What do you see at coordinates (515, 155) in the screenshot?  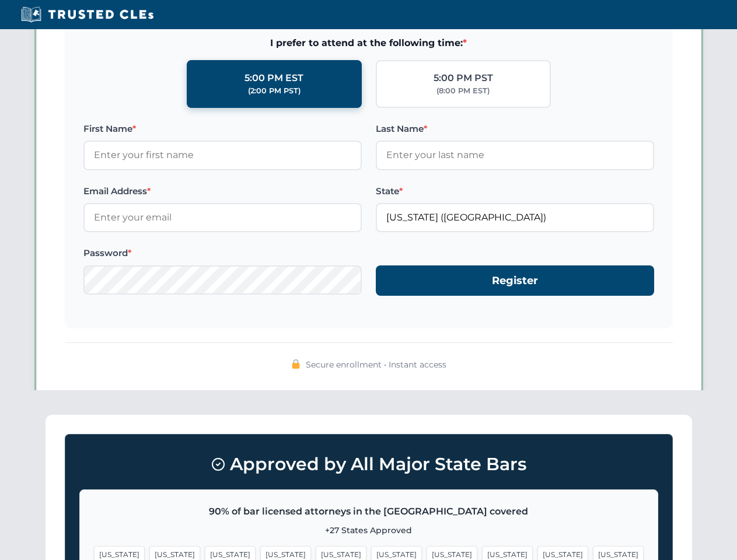 I see `input: Enter your last name` at bounding box center [515, 155].